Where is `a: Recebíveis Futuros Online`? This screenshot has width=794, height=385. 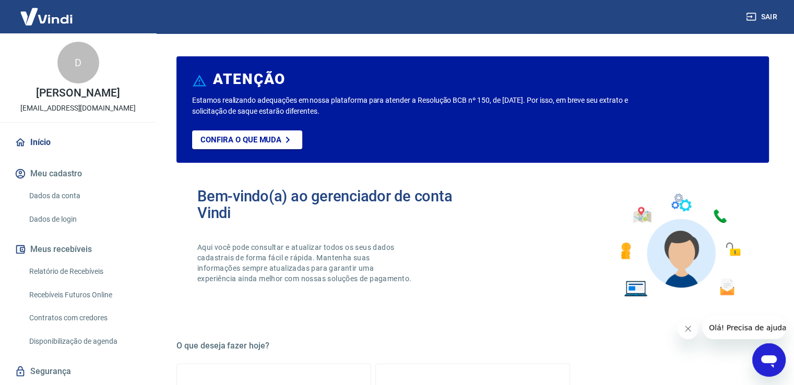
a: Recebíveis Futuros Online is located at coordinates (84, 295).